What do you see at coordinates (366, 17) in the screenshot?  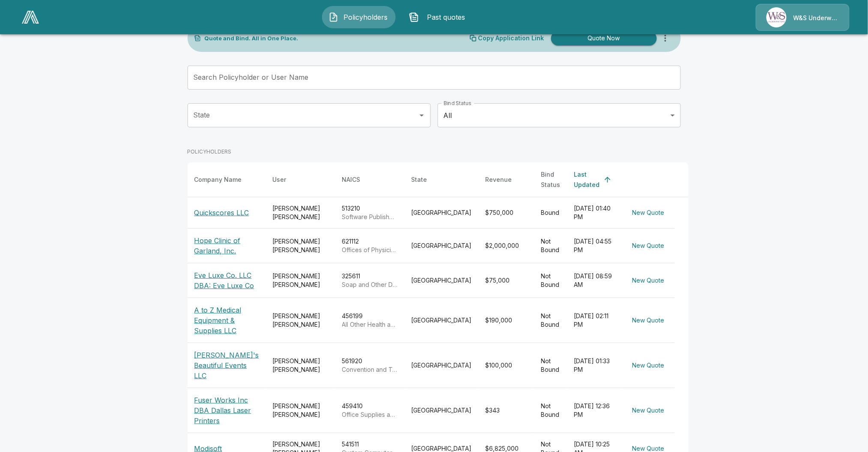 I see `span: Policyholders` at bounding box center [366, 17].